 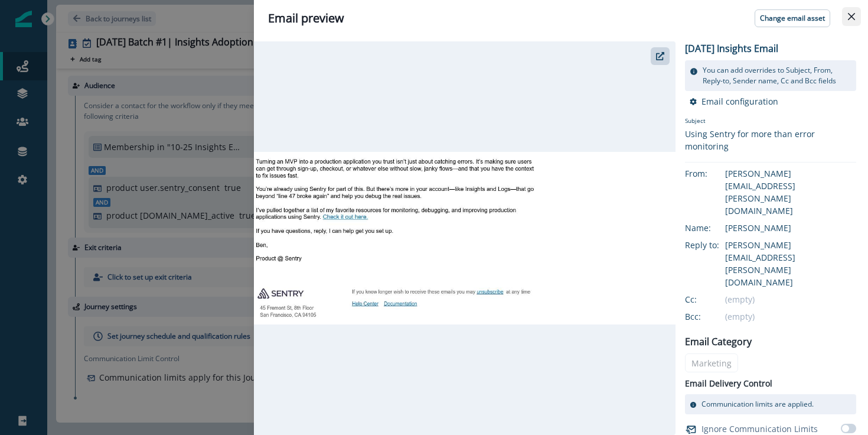 I want to click on div: From:, so click(x=714, y=173).